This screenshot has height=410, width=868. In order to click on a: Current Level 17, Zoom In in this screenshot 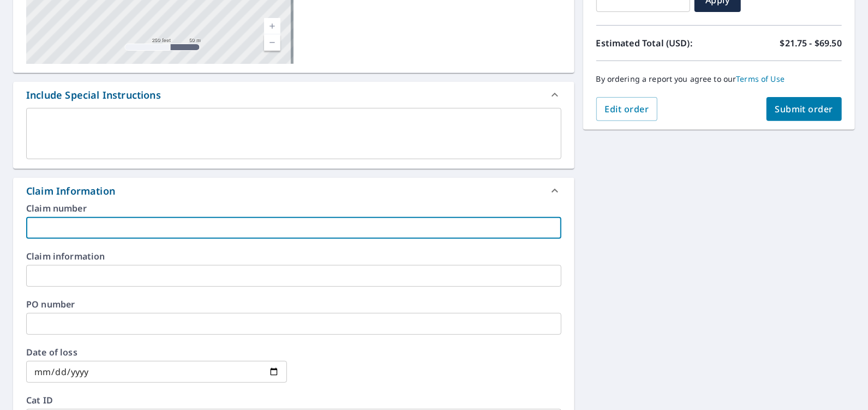, I will do `click(272, 26)`.